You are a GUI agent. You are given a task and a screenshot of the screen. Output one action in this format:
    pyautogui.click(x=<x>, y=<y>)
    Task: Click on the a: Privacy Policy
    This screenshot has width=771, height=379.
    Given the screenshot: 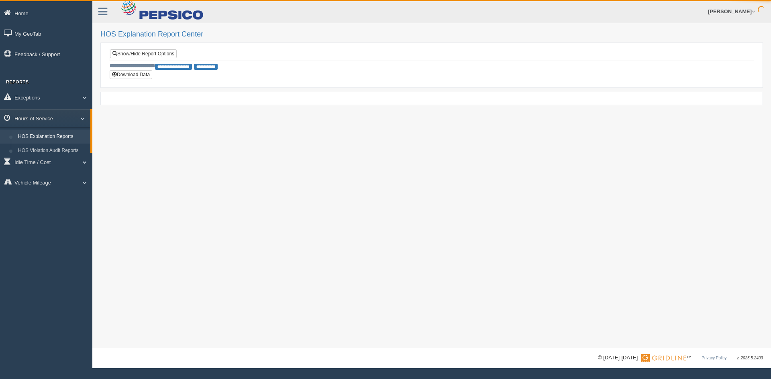 What is the action you would take?
    pyautogui.click(x=714, y=358)
    